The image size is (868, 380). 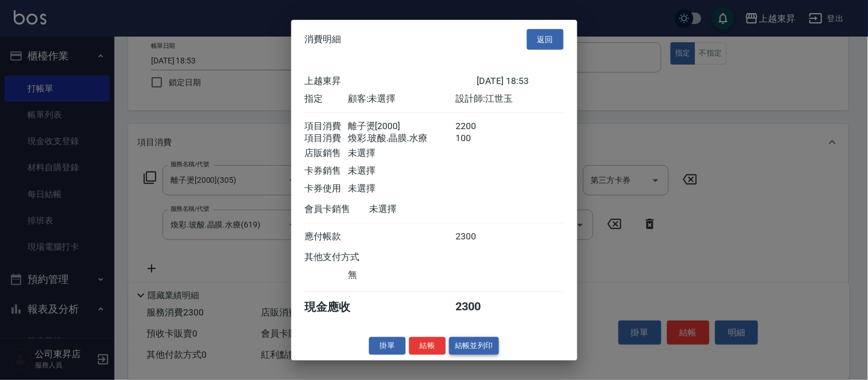 What do you see at coordinates (391, 81) in the screenshot?
I see `div: 上越東昇` at bounding box center [391, 81].